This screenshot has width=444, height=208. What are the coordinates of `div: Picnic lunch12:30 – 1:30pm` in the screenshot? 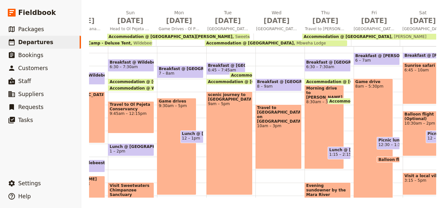 It's located at (388, 143).